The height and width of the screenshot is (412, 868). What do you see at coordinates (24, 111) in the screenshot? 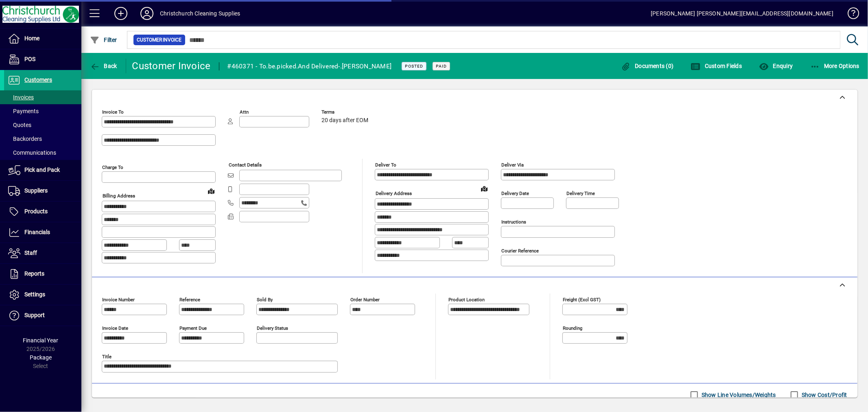
I see `span: Payments` at bounding box center [24, 111].